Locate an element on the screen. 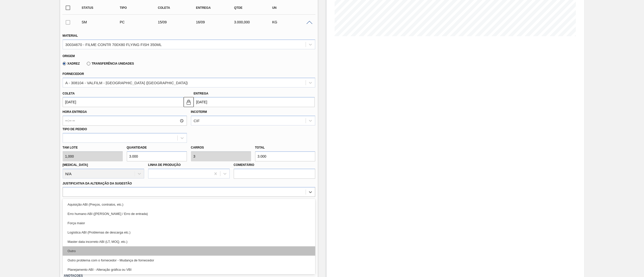 This screenshot has width=644, height=277. button: locked is located at coordinates (188, 102).